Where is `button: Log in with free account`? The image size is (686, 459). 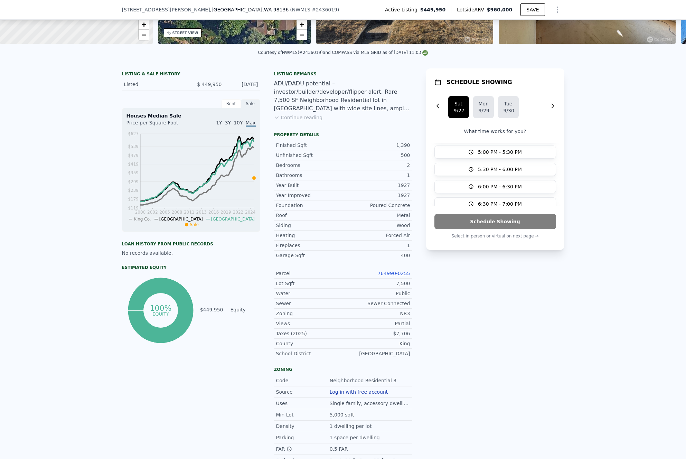 button: Log in with free account is located at coordinates (359, 392).